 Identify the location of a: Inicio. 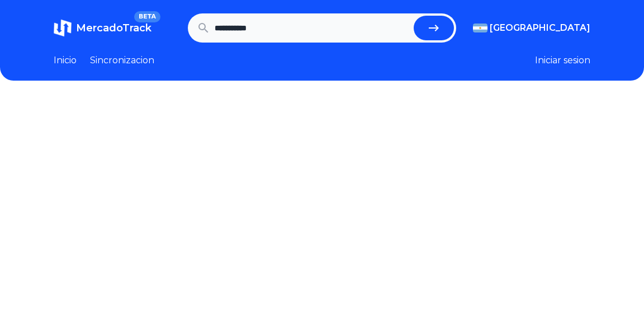
(65, 60).